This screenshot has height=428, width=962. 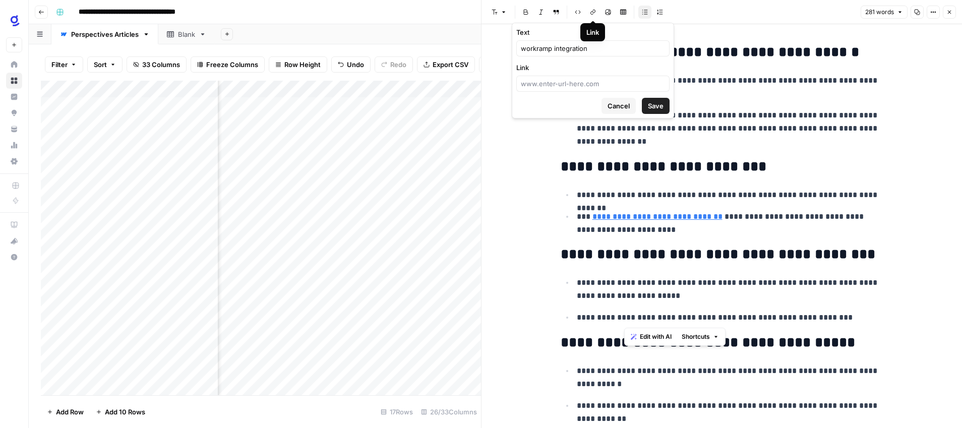 What do you see at coordinates (105, 34) in the screenshot?
I see `a: Perspectives Articles` at bounding box center [105, 34].